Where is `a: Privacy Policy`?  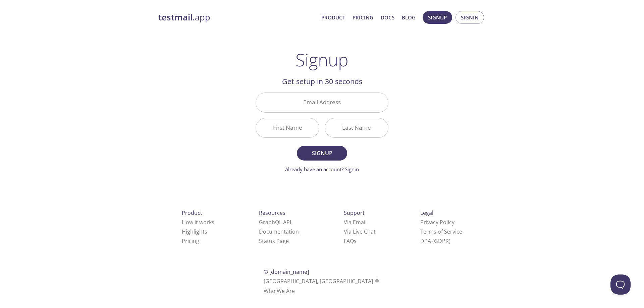 a: Privacy Policy is located at coordinates (437, 222).